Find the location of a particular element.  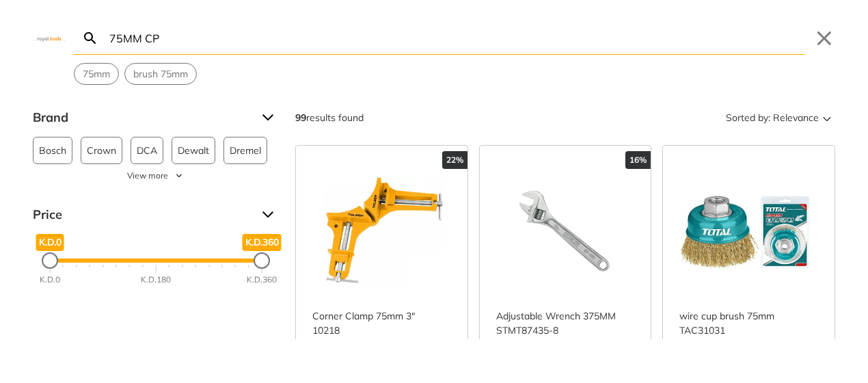

button: Sorted by:Relevance Sort is located at coordinates (779, 117).